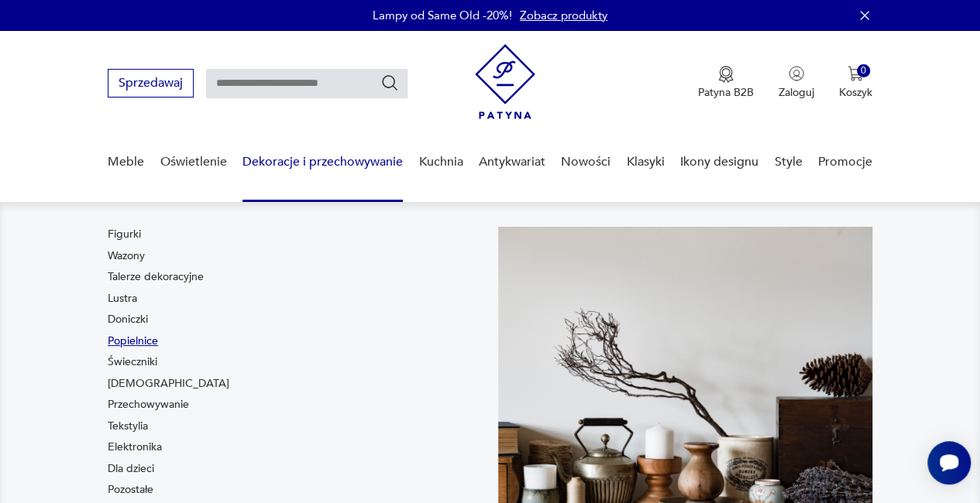 This screenshot has height=503, width=980. I want to click on a: Style, so click(789, 162).